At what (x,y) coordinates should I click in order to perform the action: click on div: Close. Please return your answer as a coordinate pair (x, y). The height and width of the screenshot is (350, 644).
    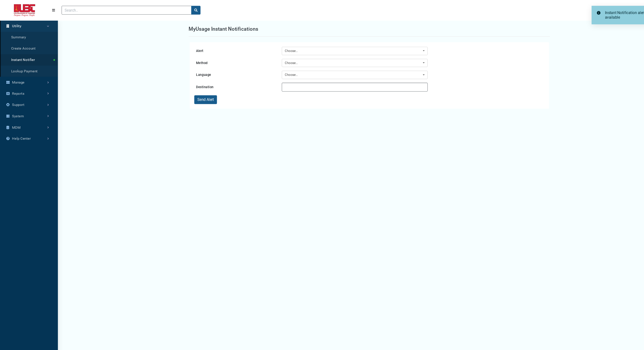
    Looking at the image, I should click on (632, 12).